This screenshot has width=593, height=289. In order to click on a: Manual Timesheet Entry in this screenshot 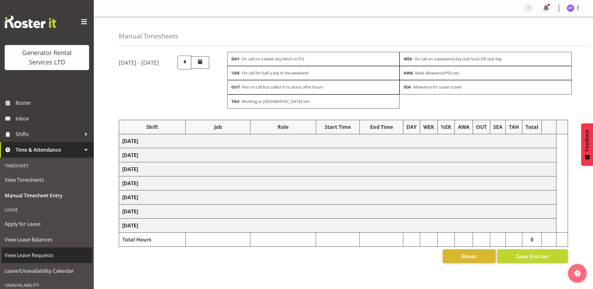, I will do `click(47, 195)`.